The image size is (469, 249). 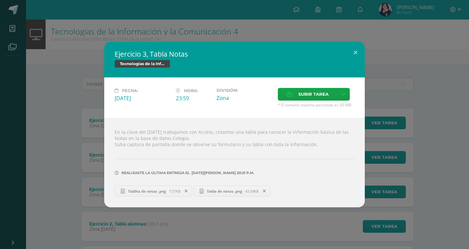 I want to click on span: Fecha:, so click(x=130, y=91).